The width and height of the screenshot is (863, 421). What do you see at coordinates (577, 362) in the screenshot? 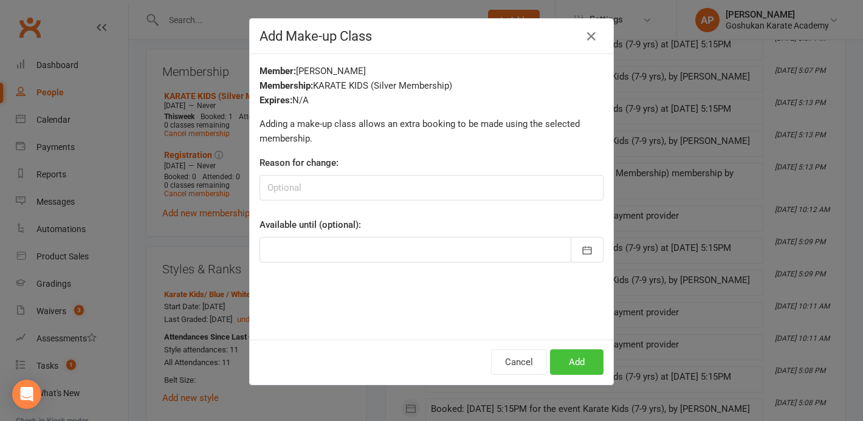
I see `button: Add` at bounding box center [577, 362].